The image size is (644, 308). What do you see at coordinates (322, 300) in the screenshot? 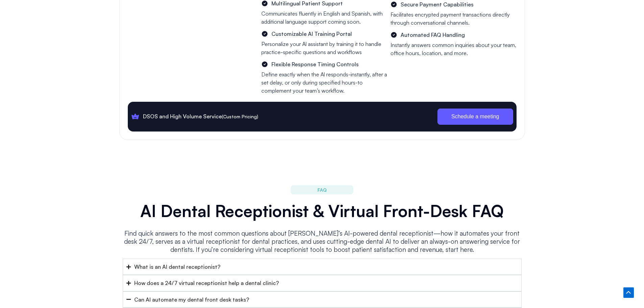
I see `summary: Can AI automate my dental front desk tasks?` at bounding box center [322, 300].